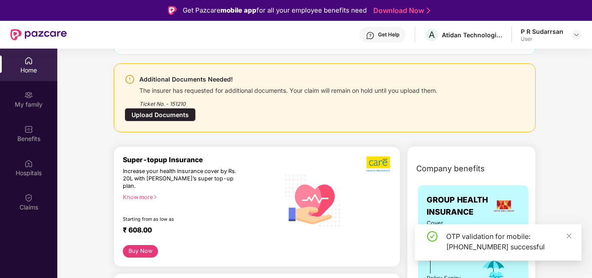  Describe the element at coordinates (201, 160) in the screenshot. I see `div: Super-topup Insurance` at that location.